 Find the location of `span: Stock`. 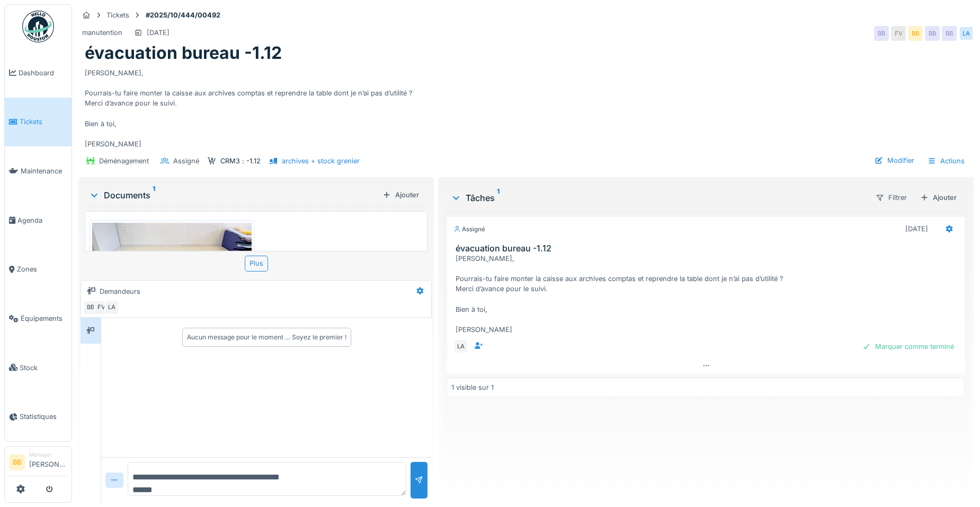

span: Stock is located at coordinates (44, 367).